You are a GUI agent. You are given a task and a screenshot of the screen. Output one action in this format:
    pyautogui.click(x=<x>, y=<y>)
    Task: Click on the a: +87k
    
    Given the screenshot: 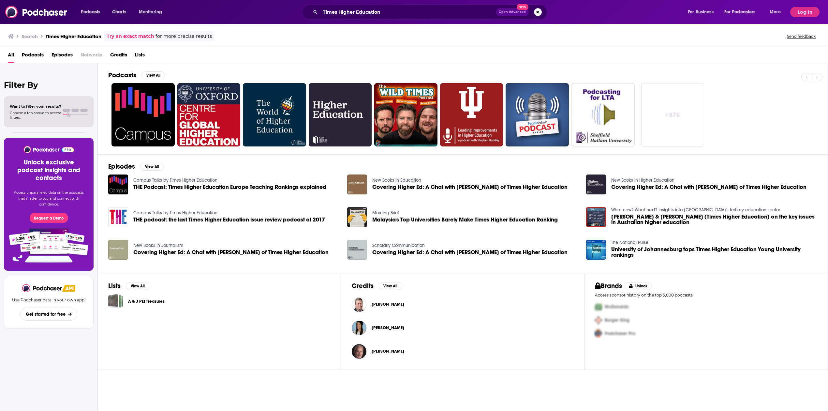 What is the action you would take?
    pyautogui.click(x=673, y=115)
    